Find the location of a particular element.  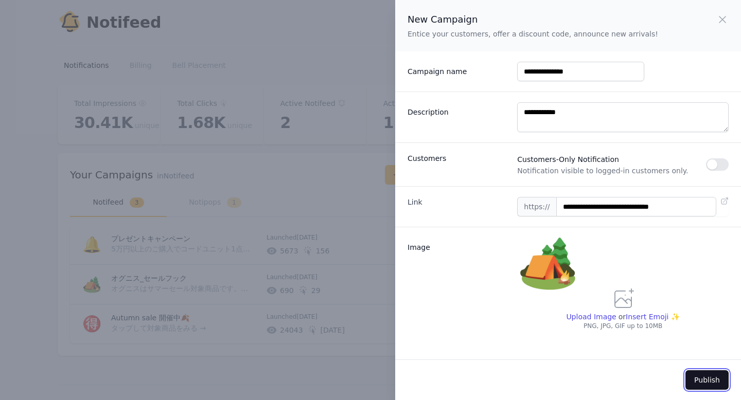

button: Publish is located at coordinates (707, 380).